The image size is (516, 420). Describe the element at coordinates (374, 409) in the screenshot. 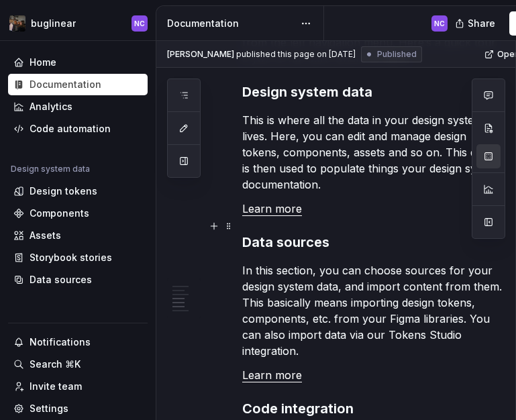

I see `h3: Code integration` at that location.